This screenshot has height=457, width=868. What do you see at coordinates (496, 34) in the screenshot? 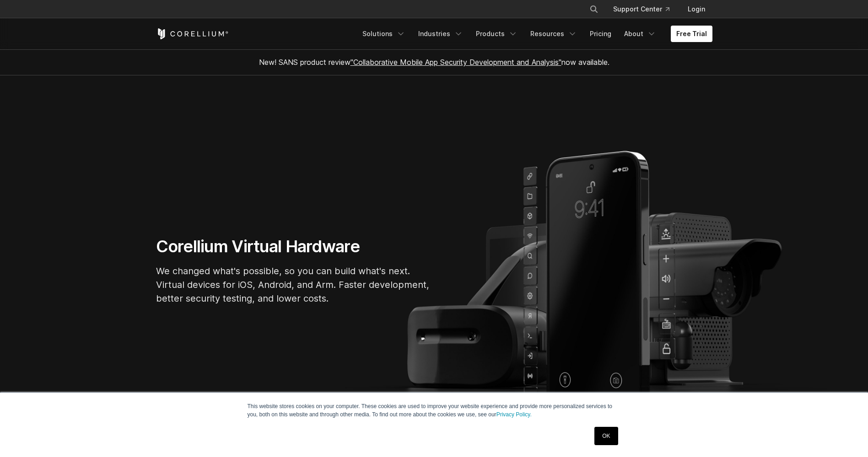
I see `a: Products` at bounding box center [496, 34].